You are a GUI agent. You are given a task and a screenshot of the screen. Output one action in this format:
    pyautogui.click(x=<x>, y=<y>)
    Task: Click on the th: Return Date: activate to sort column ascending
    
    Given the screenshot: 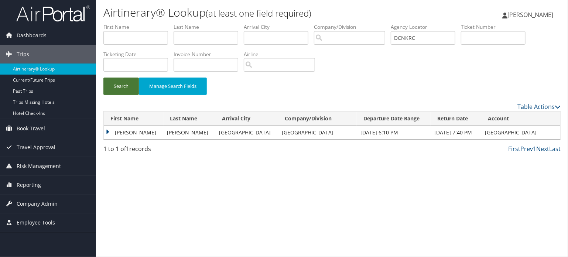 What is the action you would take?
    pyautogui.click(x=456, y=119)
    